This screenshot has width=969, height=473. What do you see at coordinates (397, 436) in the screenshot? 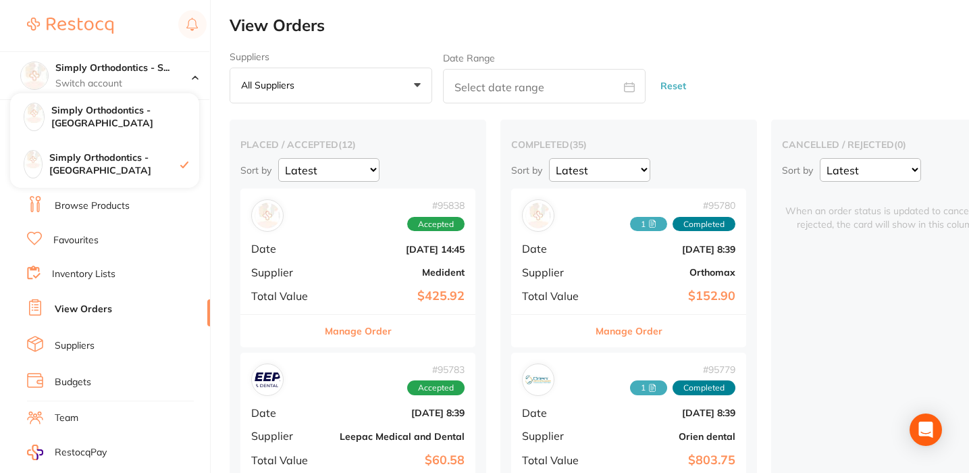
I see `b: Leepac Medical and Dental` at bounding box center [397, 436].